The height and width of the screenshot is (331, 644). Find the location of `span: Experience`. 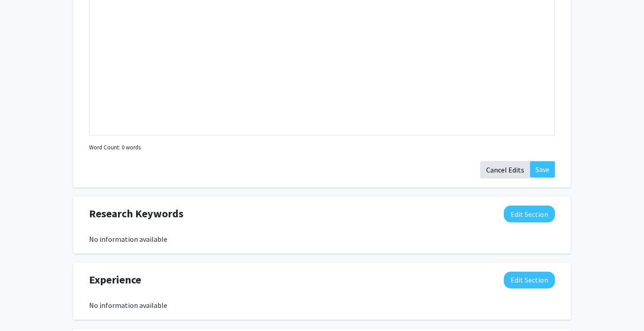

span: Experience is located at coordinates (115, 280).